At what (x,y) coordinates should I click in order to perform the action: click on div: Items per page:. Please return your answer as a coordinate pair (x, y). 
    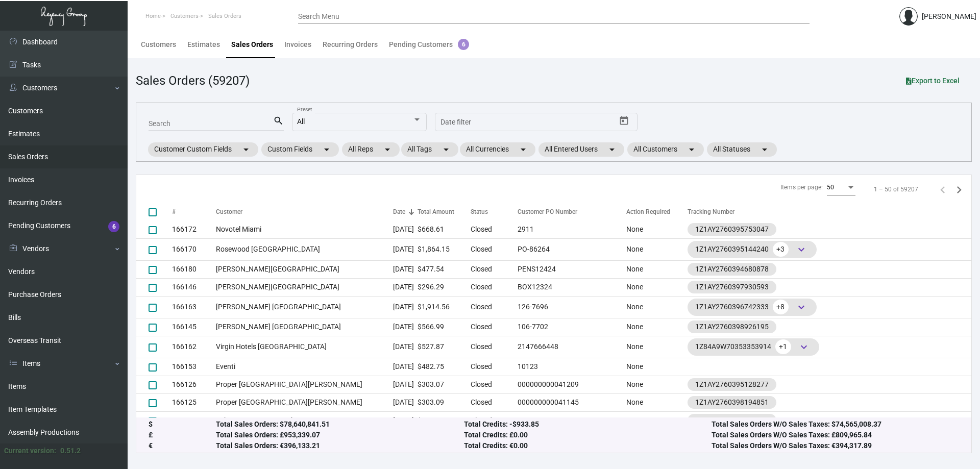
    Looking at the image, I should click on (802, 187).